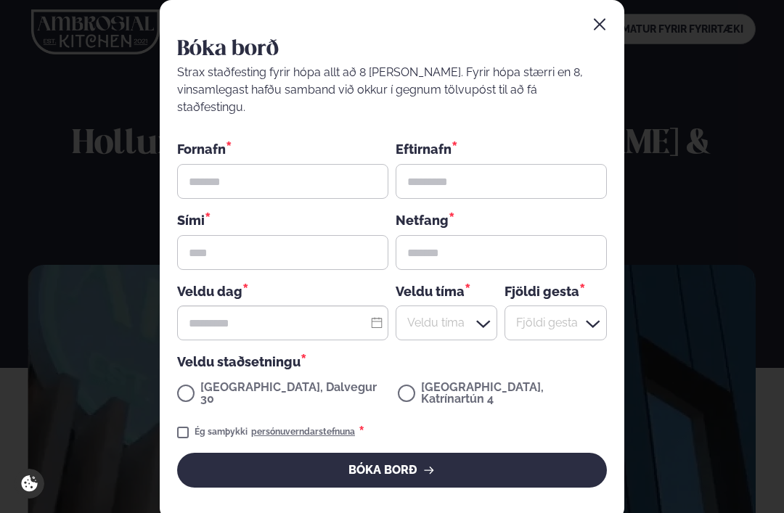 This screenshot has width=784, height=513. I want to click on div: Veldu tíma, so click(447, 290).